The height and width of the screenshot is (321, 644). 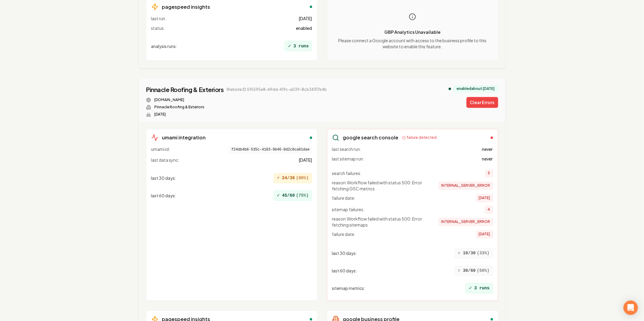 I want to click on span: search failures:, so click(x=347, y=174).